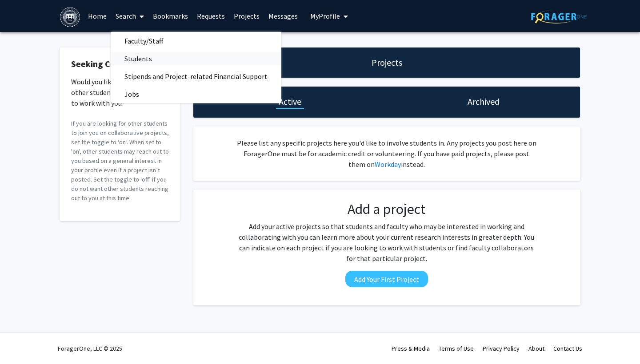 This screenshot has width=640, height=364. What do you see at coordinates (283, 16) in the screenshot?
I see `a: Messages` at bounding box center [283, 16].